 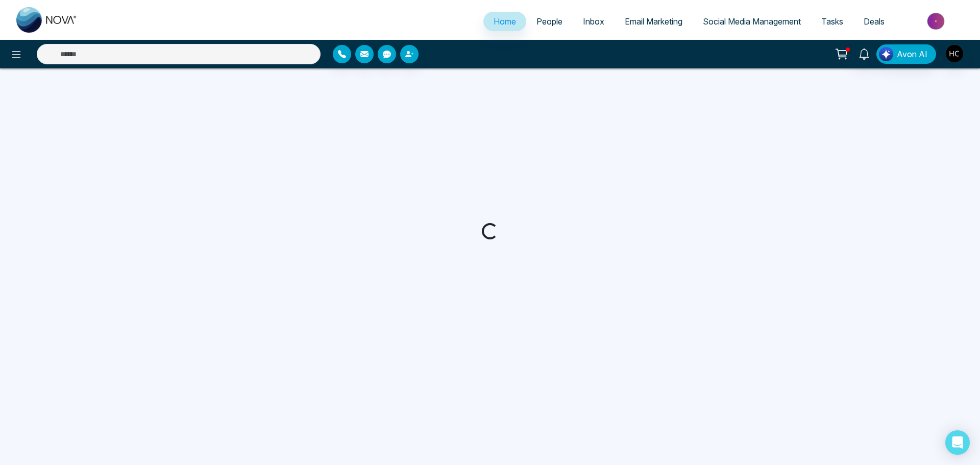 I want to click on span: Email Marketing, so click(x=653, y=22).